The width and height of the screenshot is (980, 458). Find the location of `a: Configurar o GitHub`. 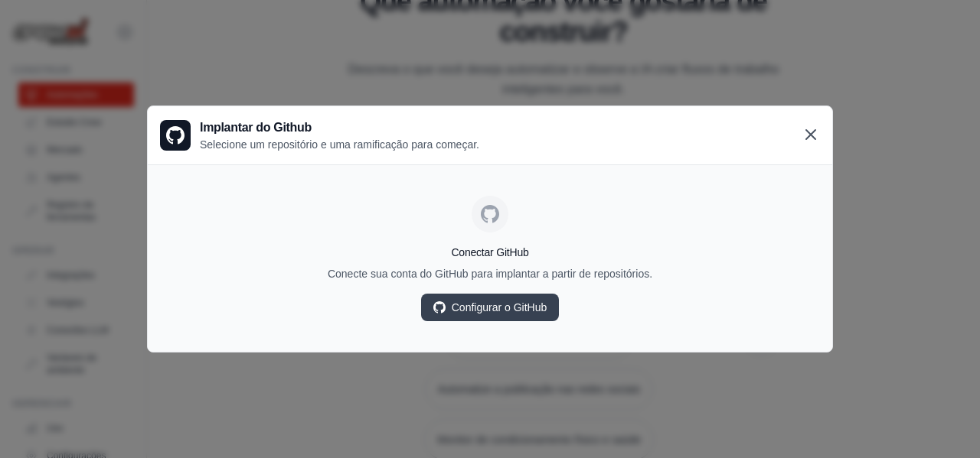

a: Configurar o GitHub is located at coordinates (490, 308).